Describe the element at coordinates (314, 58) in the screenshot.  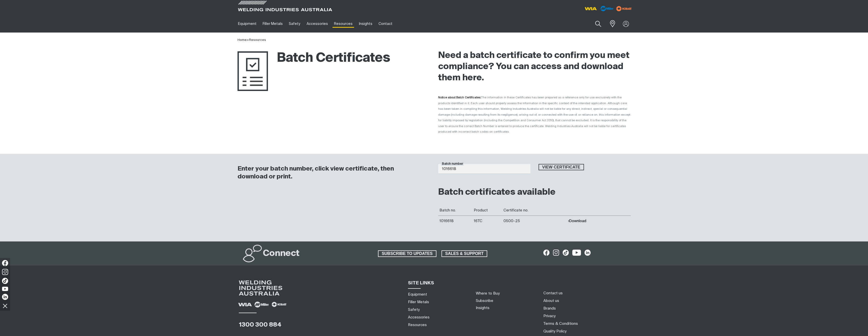
I see `h1: Batch Certificates` at that location.